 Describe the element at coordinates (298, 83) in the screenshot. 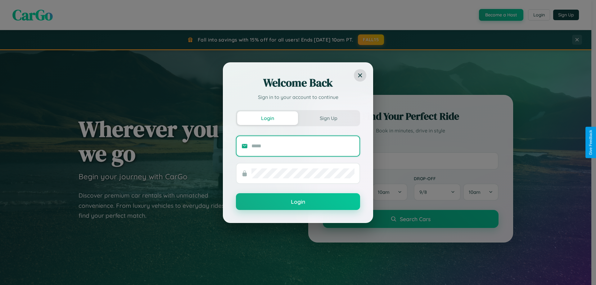

I see `h2: Welcome Back` at that location.